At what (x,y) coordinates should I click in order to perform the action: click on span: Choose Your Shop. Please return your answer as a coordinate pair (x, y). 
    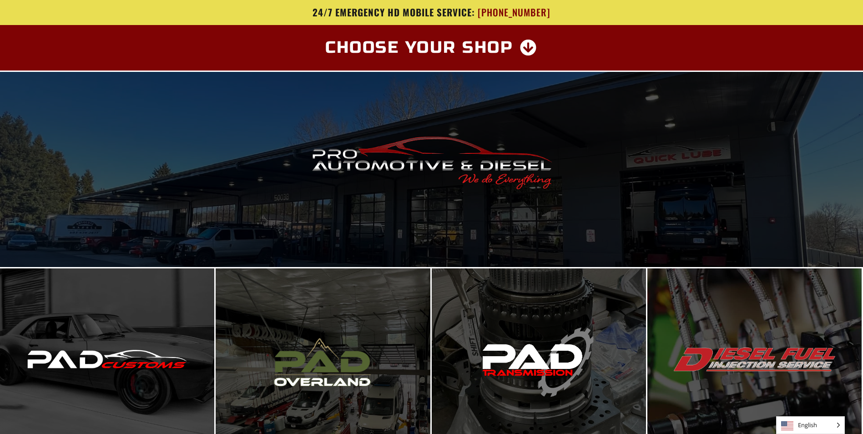
    Looking at the image, I should click on (419, 48).